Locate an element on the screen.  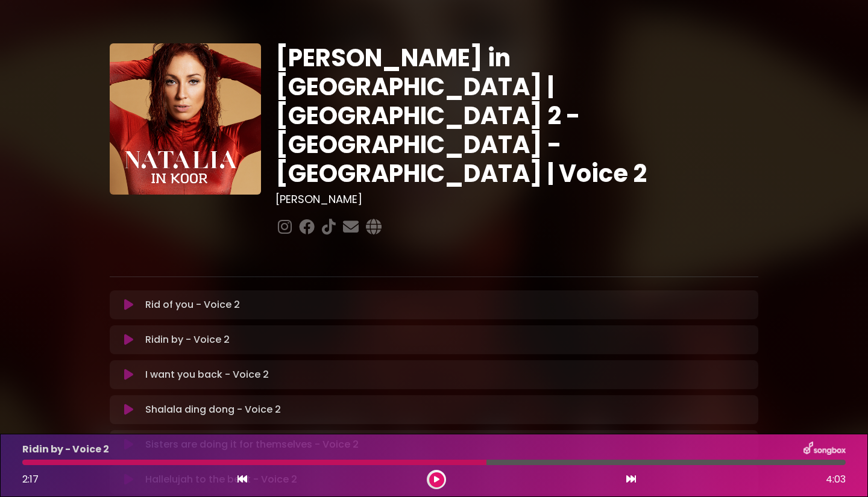
p: I want you back - Voice 2 is located at coordinates (206, 374).